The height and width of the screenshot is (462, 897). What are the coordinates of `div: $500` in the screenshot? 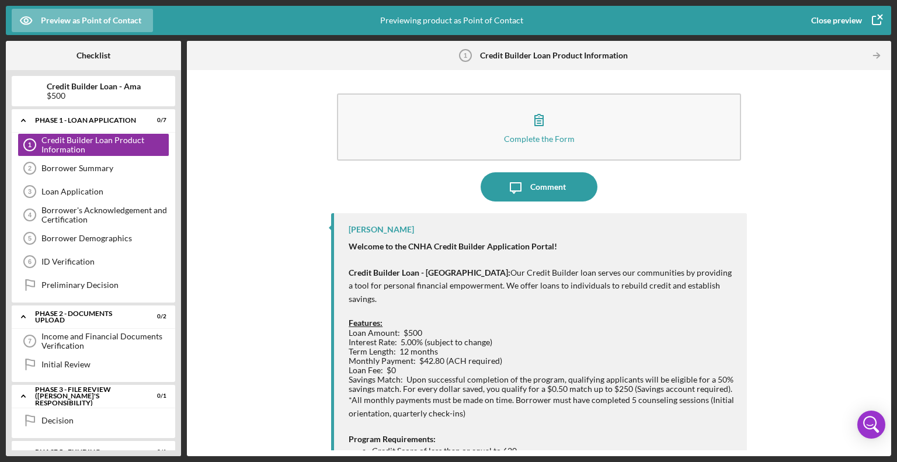 It's located at (93, 96).